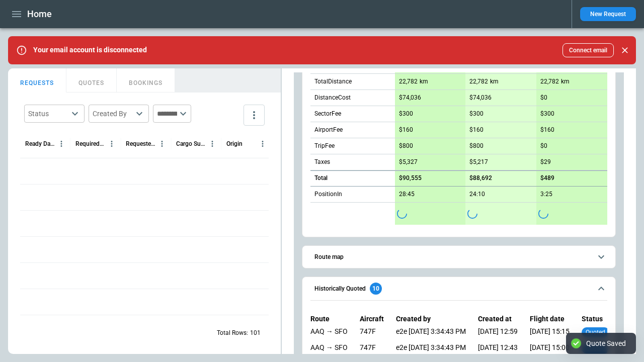 The width and height of the screenshot is (644, 362). I want to click on div: Created By, so click(113, 114).